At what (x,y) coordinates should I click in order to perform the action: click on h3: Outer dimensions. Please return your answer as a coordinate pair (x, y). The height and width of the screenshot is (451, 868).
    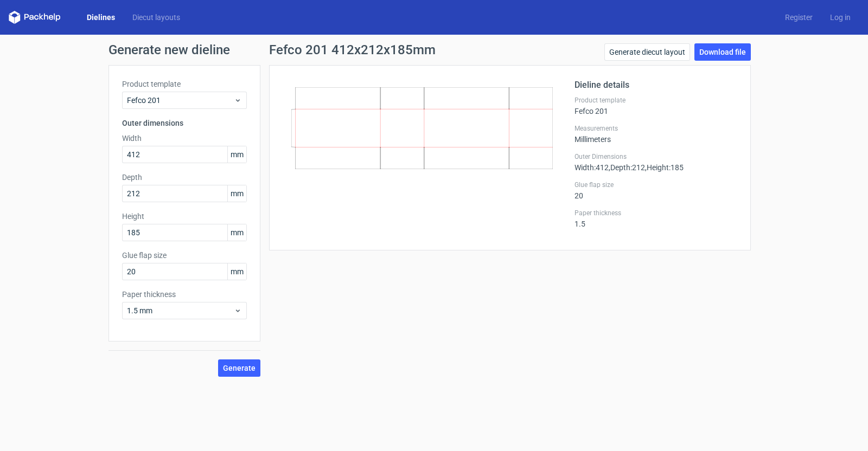
    Looking at the image, I should click on (184, 123).